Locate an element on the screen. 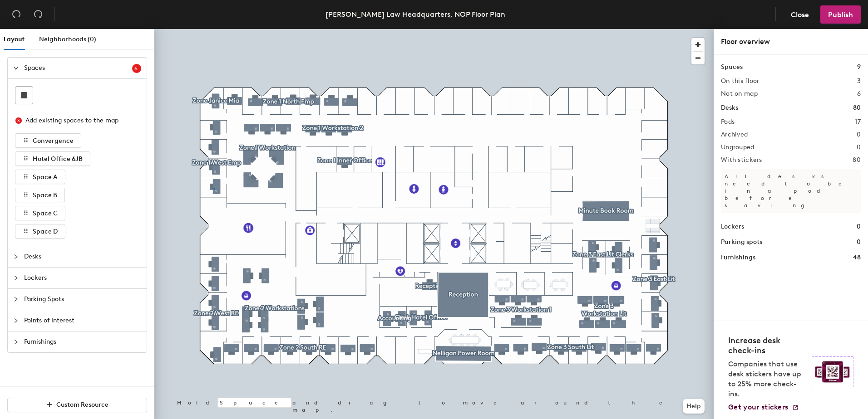 The image size is (868, 419). span: expanded is located at coordinates (16, 68).